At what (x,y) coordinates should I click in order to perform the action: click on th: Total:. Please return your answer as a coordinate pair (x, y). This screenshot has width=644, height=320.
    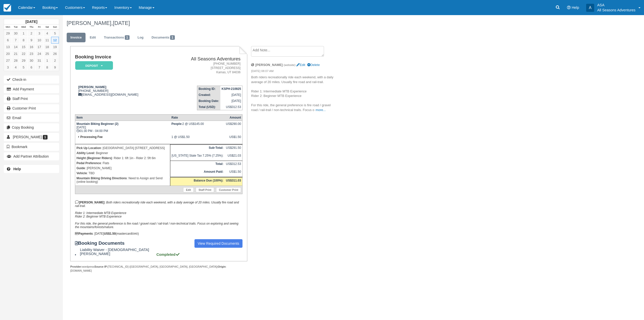
    Looking at the image, I should click on (197, 164).